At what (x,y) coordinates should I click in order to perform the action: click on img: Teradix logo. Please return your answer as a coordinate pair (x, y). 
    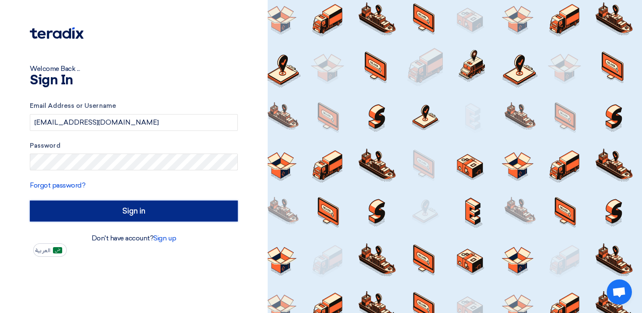
    Looking at the image, I should click on (57, 33).